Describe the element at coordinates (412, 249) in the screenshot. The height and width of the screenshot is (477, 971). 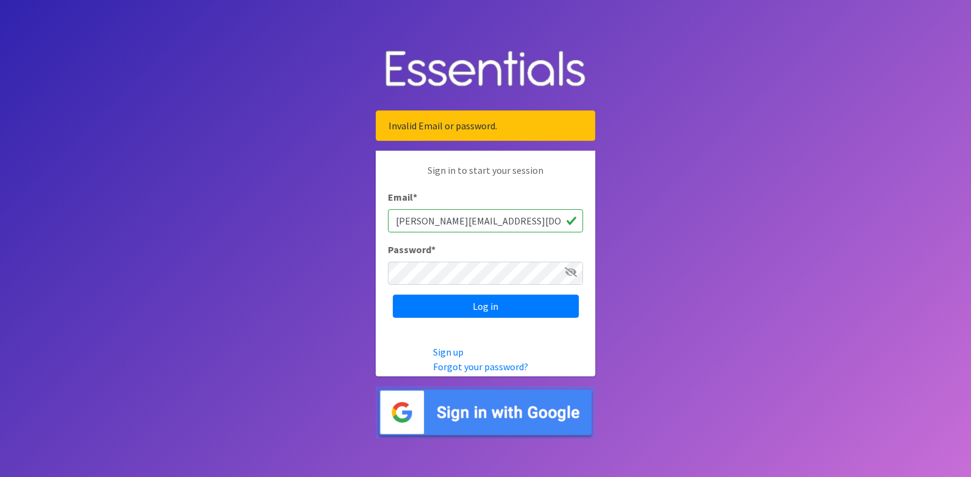
I see `label: Password` at that location.